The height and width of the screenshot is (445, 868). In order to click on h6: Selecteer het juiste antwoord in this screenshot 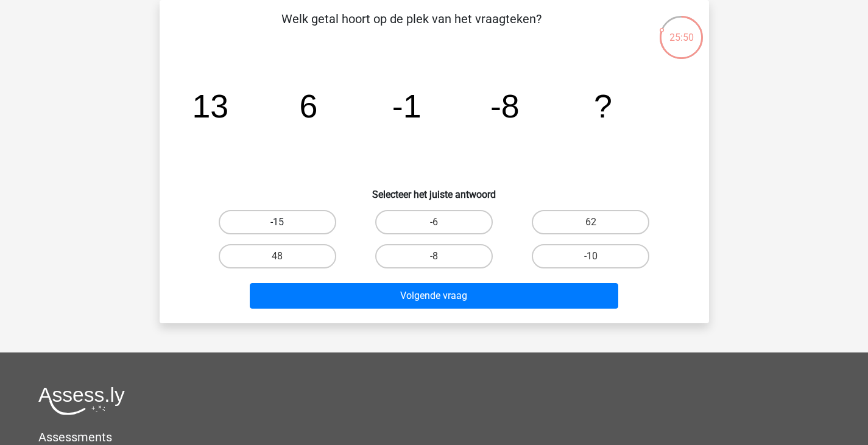, I will do `click(434, 190)`.